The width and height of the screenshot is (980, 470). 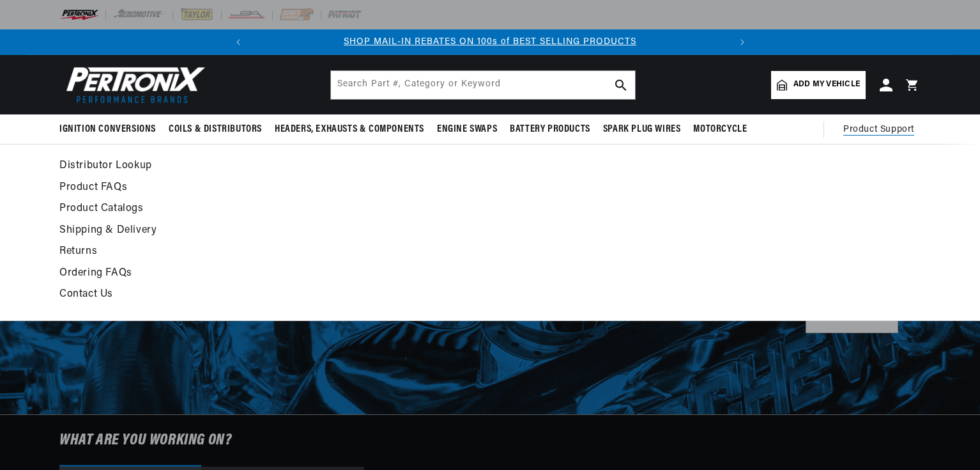 I want to click on img: Pertronix, so click(x=133, y=84).